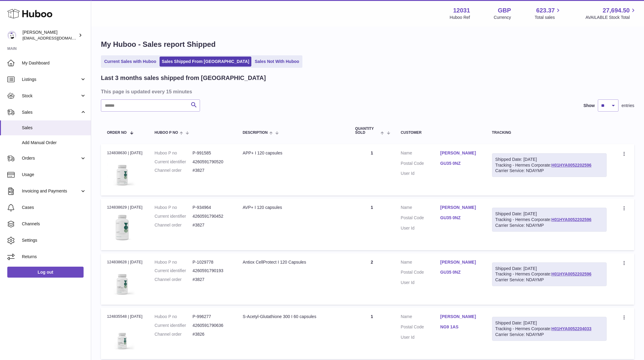 The height and width of the screenshot is (360, 644). Describe the element at coordinates (212, 153) in the screenshot. I see `dd: P-991585` at that location.